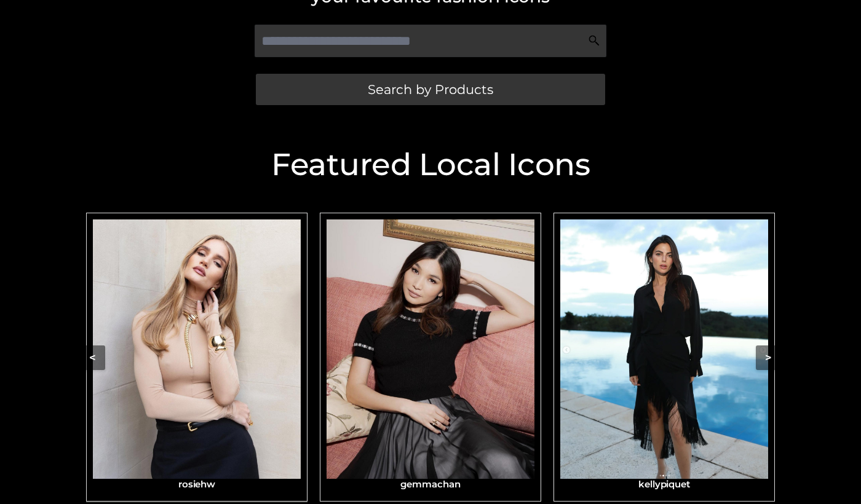 The height and width of the screenshot is (504, 861). What do you see at coordinates (430, 89) in the screenshot?
I see `a: Search by Products` at bounding box center [430, 89].